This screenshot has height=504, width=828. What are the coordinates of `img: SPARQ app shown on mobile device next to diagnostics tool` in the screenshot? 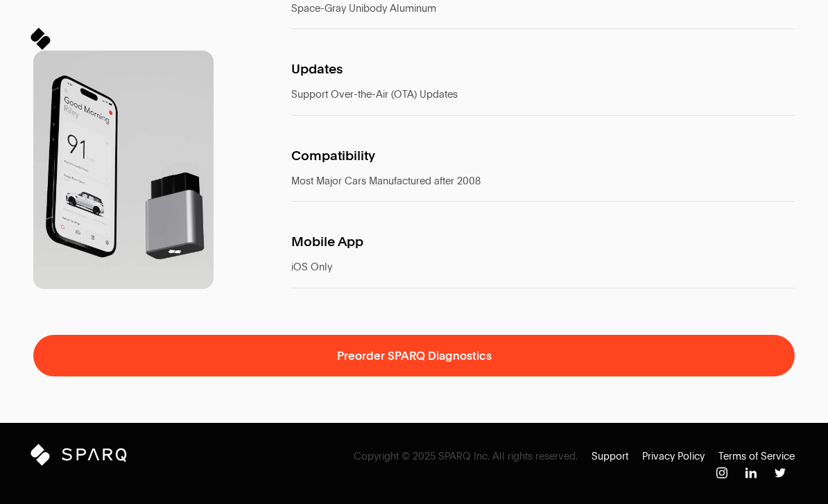 It's located at (123, 170).